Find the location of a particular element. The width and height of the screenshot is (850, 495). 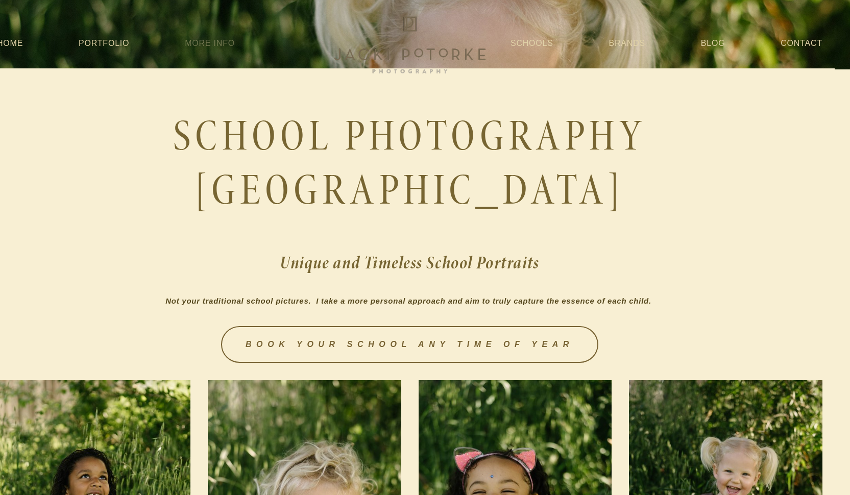

a: Contact is located at coordinates (802, 43).